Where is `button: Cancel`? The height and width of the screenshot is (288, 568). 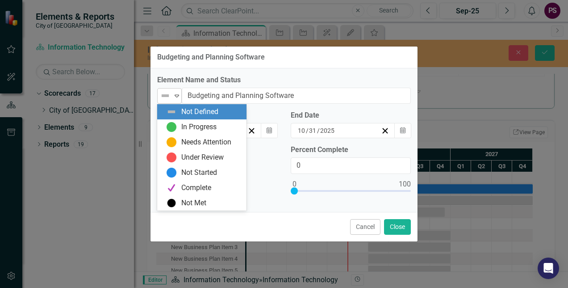 button: Cancel is located at coordinates (366, 227).